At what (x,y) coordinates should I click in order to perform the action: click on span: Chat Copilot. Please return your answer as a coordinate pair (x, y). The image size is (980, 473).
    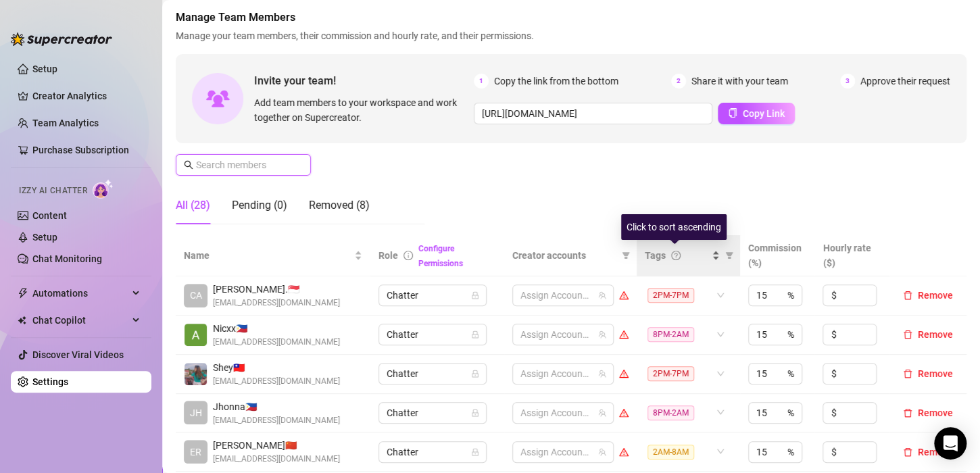
    Looking at the image, I should click on (80, 320).